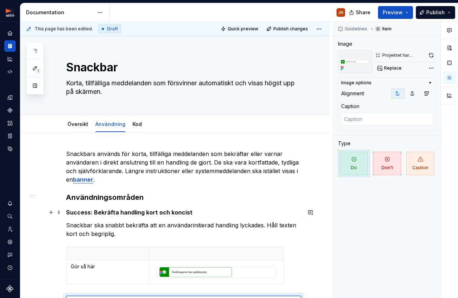 Image resolution: width=458 pixels, height=298 pixels. I want to click on button: Search ⌘K, so click(10, 217).